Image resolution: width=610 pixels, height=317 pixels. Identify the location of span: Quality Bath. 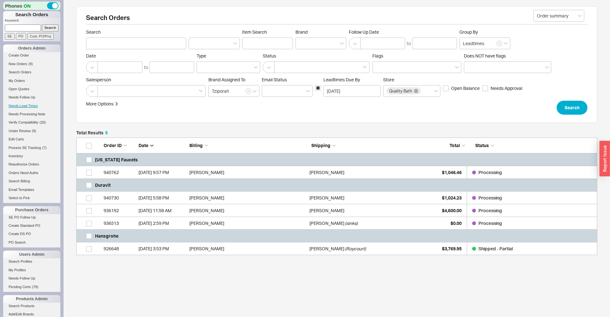
(401, 91).